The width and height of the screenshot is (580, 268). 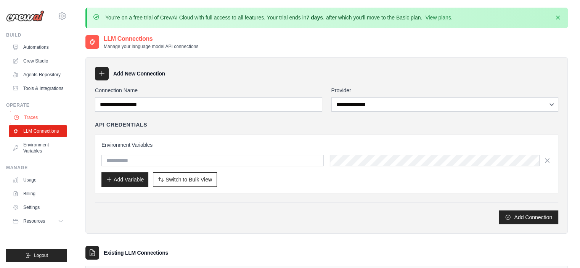 I want to click on p: You're on a free trial of CrewAI Cloud with full access to all features. Your trial ends in , aft..., so click(x=279, y=18).